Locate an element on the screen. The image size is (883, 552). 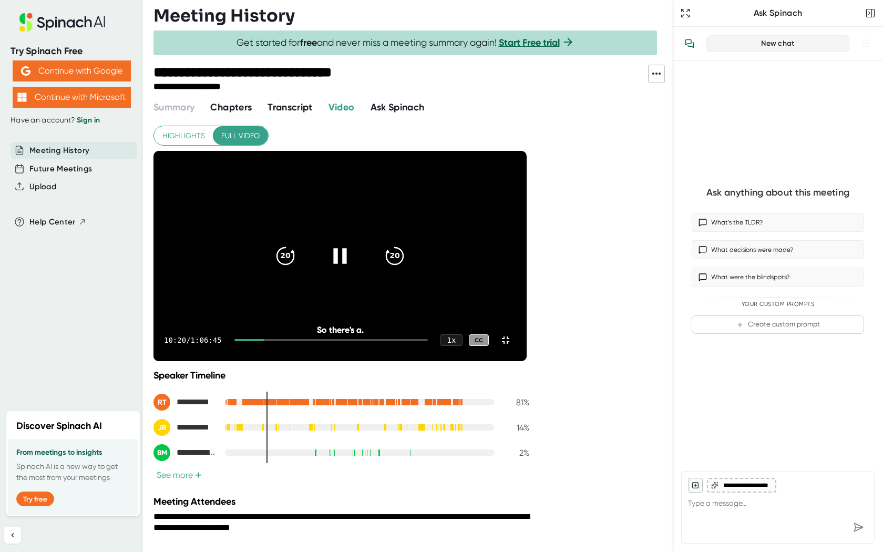
div: Have an account? is located at coordinates (71, 120).